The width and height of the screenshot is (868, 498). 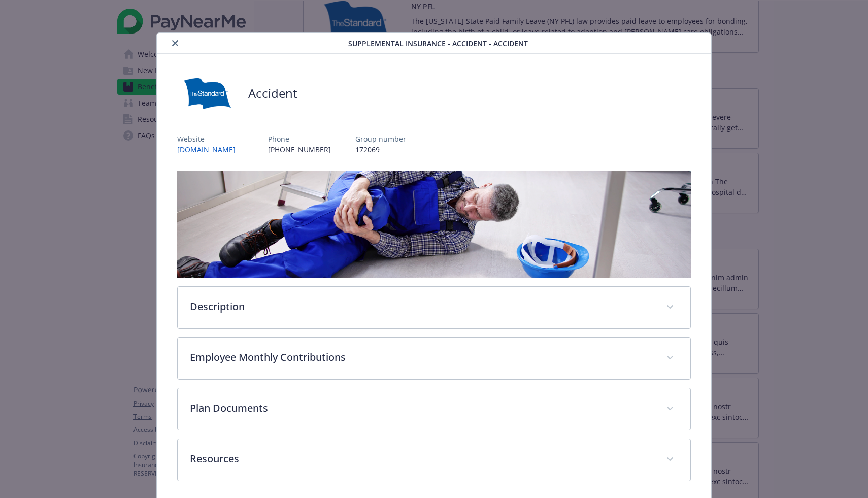 I want to click on img: Standard Insurance Company, so click(x=207, y=94).